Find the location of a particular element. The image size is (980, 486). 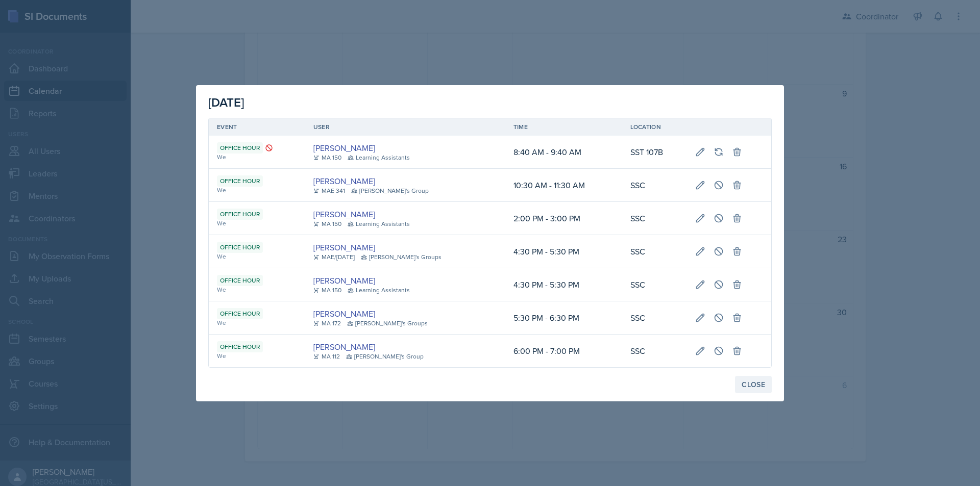

td: 6:00 PM - 7:00 PM is located at coordinates (563, 351).